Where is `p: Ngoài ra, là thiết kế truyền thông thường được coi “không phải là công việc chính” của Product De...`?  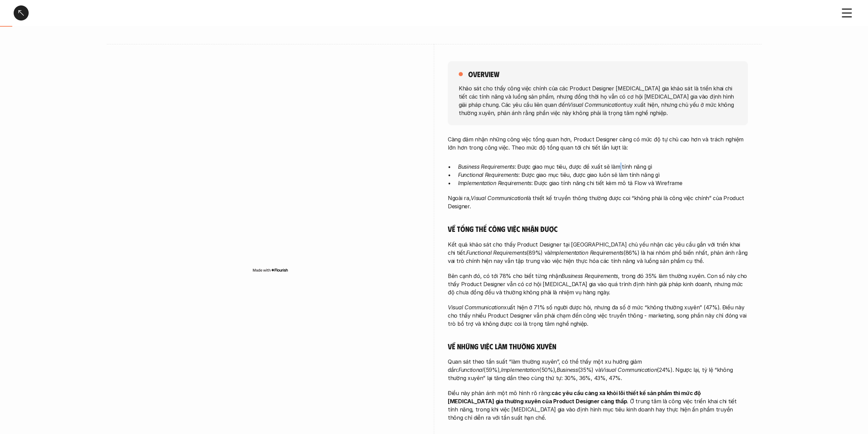 p: Ngoài ra, là thiết kế truyền thông thường được coi “không phải là công việc chính” của Product De... is located at coordinates (598, 202).